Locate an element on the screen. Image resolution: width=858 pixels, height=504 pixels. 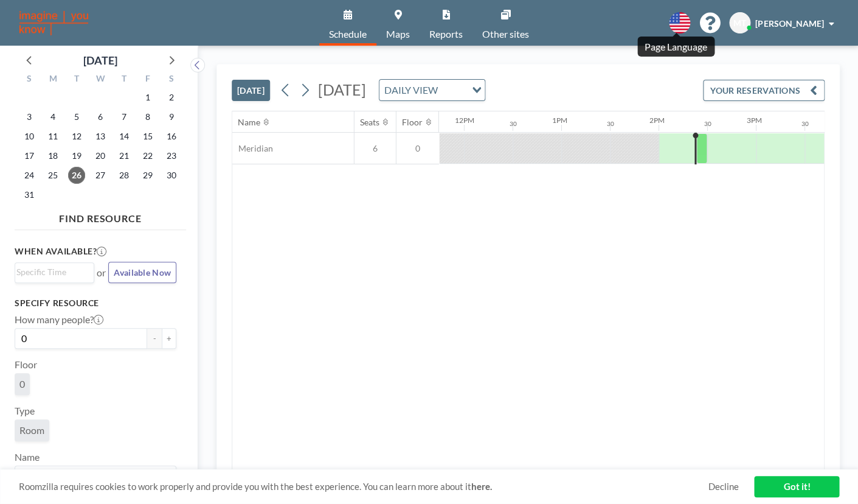
span: Tuesday, August 12, 2025 is located at coordinates (76, 136).